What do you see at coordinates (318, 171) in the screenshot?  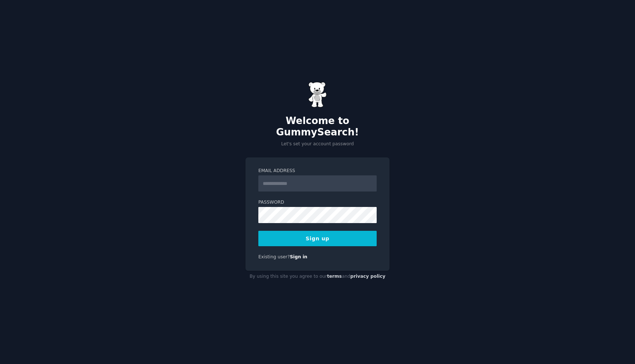 I see `label: Email Address` at bounding box center [318, 171].